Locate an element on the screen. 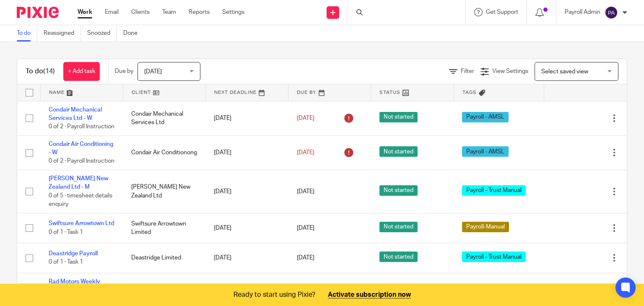 The width and height of the screenshot is (644, 306). a: + Add task is located at coordinates (82, 71).